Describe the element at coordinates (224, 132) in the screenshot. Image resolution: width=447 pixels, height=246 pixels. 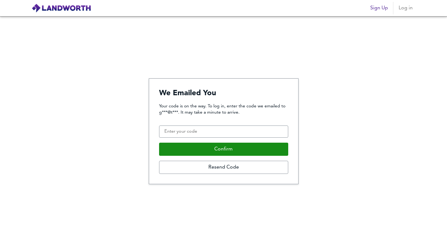
I see `input: Enter your code` at that location.